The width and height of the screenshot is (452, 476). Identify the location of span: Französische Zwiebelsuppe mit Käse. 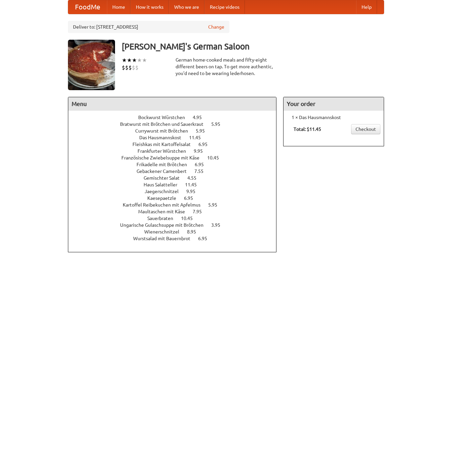
(164, 158).